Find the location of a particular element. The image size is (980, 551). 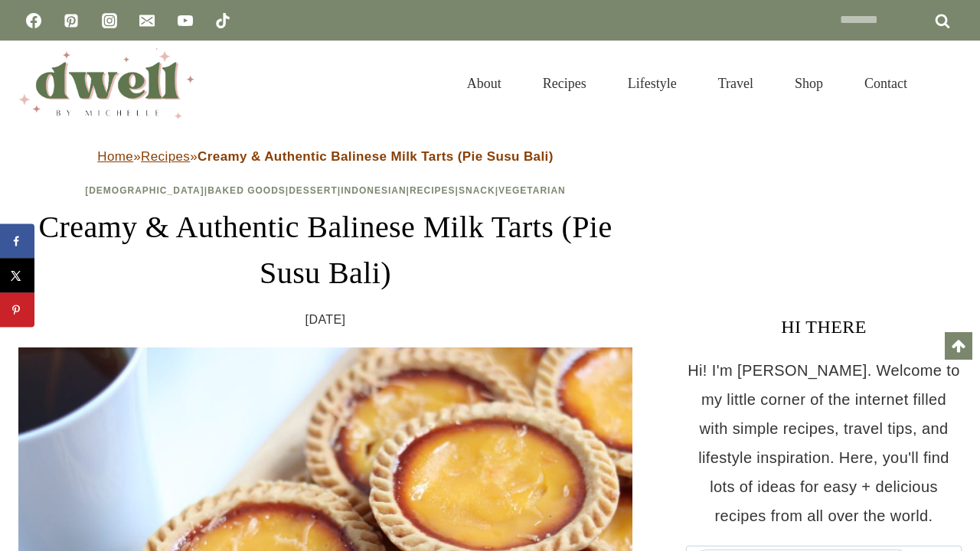

a: Baked Goods is located at coordinates (247, 190).